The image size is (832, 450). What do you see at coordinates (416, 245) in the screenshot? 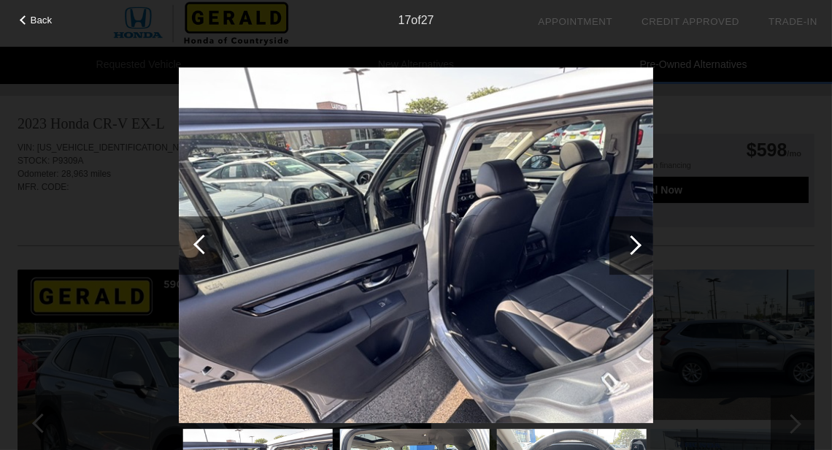
I see `img: image.aspx` at bounding box center [416, 245].